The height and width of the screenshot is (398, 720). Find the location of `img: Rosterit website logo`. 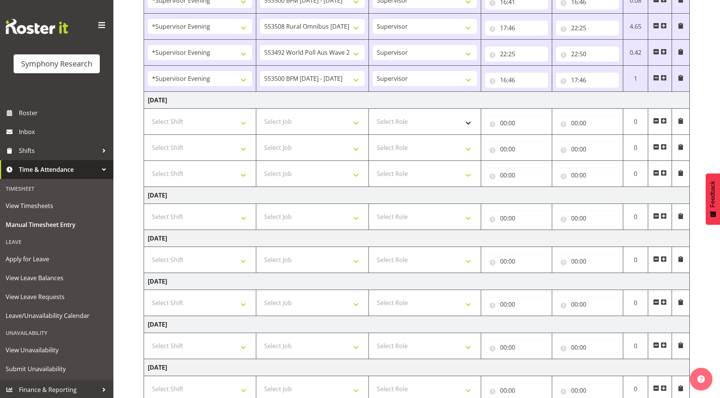

img: Rosterit website logo is located at coordinates (37, 26).